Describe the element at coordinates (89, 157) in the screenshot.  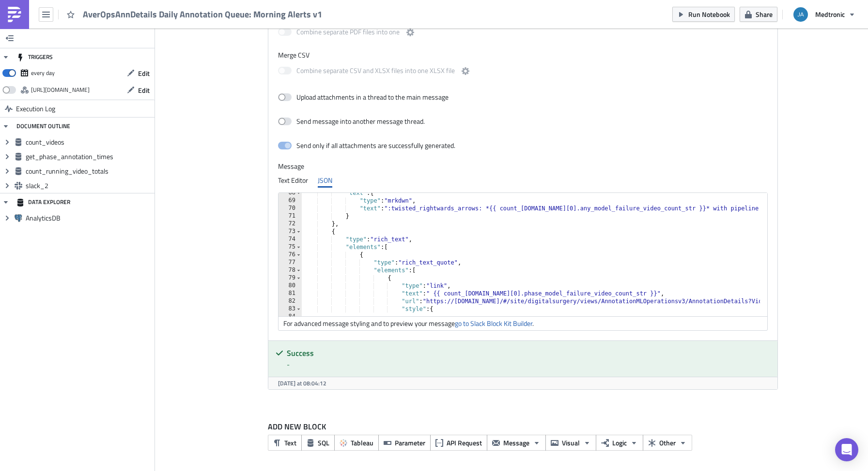
I see `span: get_phase_annotation_times` at that location.